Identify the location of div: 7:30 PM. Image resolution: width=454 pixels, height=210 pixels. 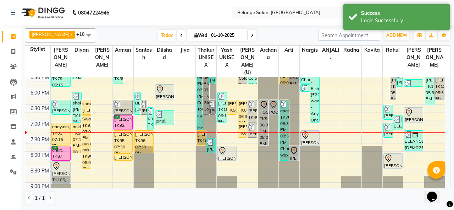
(40, 140).